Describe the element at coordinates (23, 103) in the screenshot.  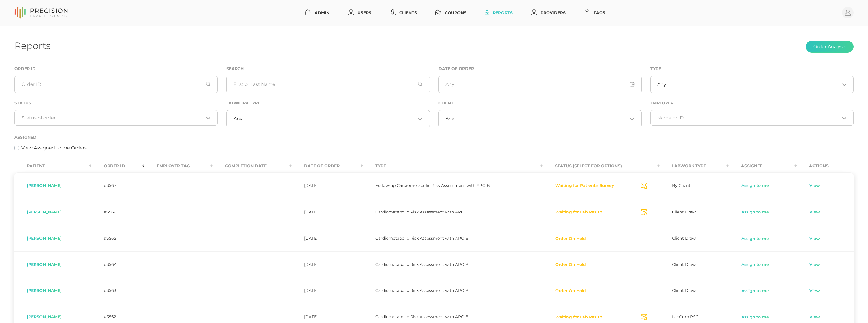
I see `label: Status` at that location.